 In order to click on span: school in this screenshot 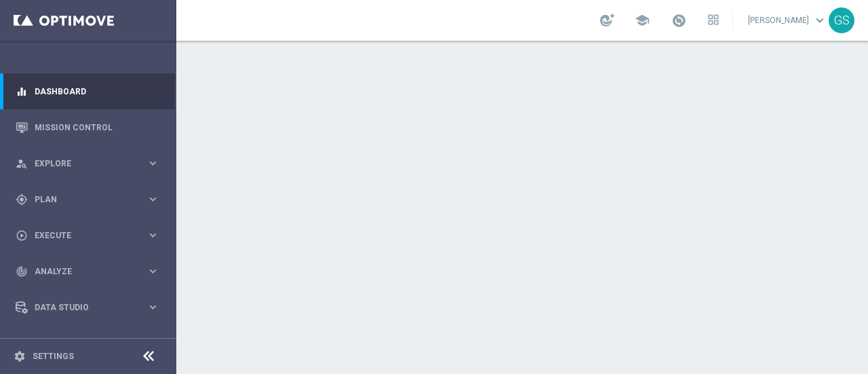, I will do `click(643, 20)`.